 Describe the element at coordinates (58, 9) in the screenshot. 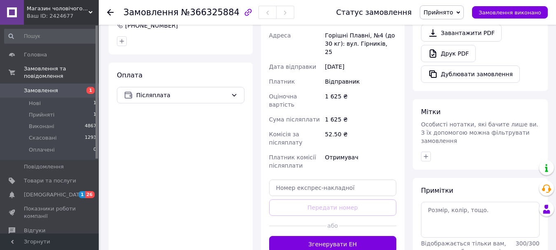

I see `span: Магазин чоловічого одягу "BUTIK 77"` at that location.